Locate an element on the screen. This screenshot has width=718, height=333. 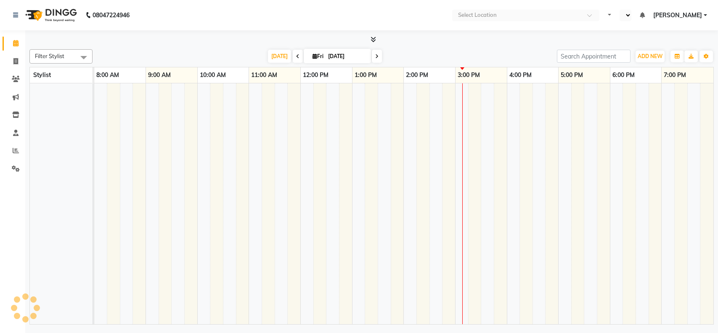
a: 10:00 AM is located at coordinates (213, 75).